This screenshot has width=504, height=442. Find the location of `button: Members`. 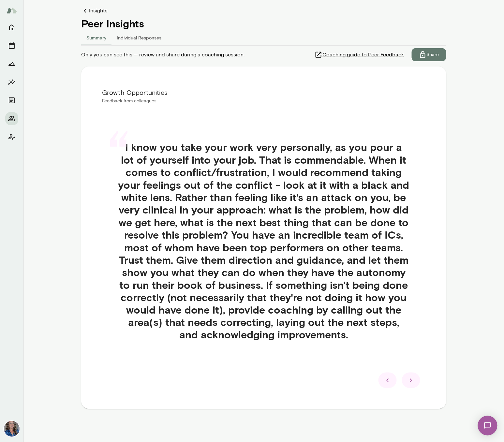

button: Members is located at coordinates (12, 119).